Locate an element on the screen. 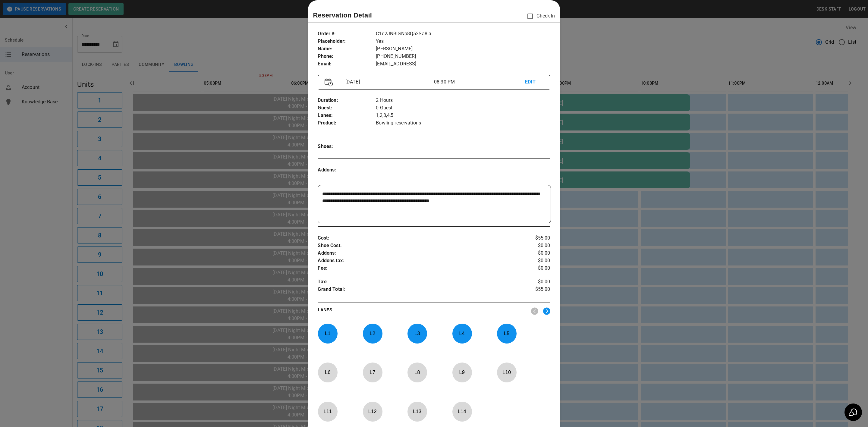 This screenshot has height=427, width=868. p: Fee : is located at coordinates (415, 268).